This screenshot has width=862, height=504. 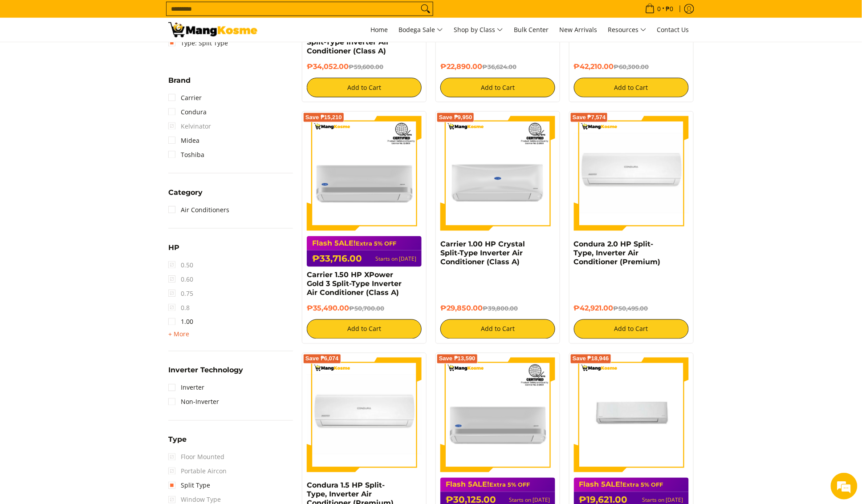 I want to click on span: Type, so click(x=177, y=440).